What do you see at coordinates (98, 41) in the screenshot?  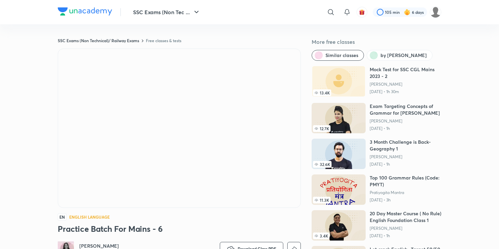 I see `a: SSC Exams (Non Technical)/ Railway Exams` at bounding box center [98, 41].